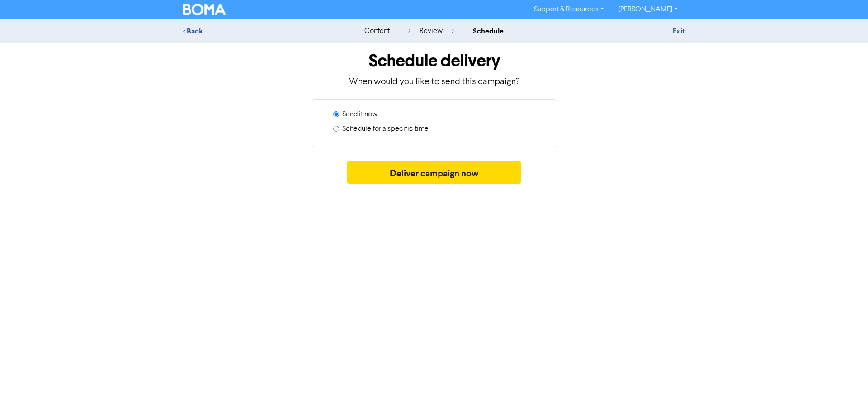 Image resolution: width=868 pixels, height=412 pixels. Describe the element at coordinates (204, 10) in the screenshot. I see `img: BOMA Logo` at that location.